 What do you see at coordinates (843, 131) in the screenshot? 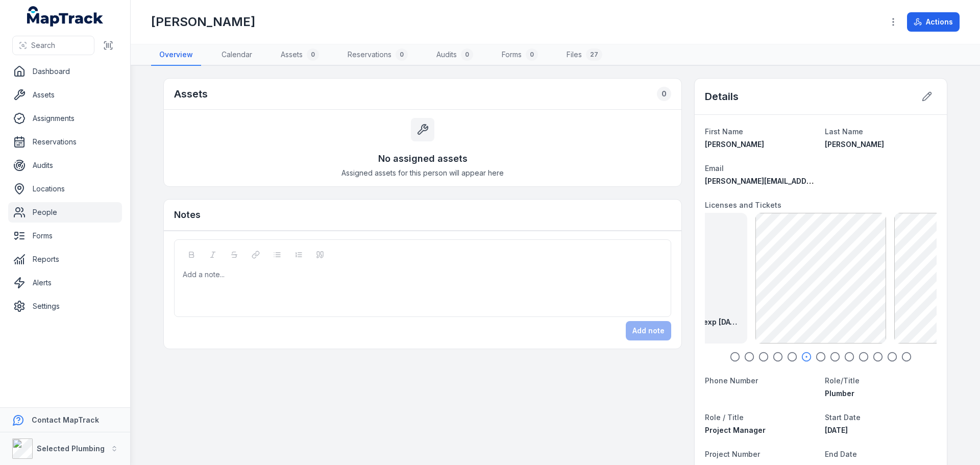
I see `span: Last Name` at bounding box center [843, 131].